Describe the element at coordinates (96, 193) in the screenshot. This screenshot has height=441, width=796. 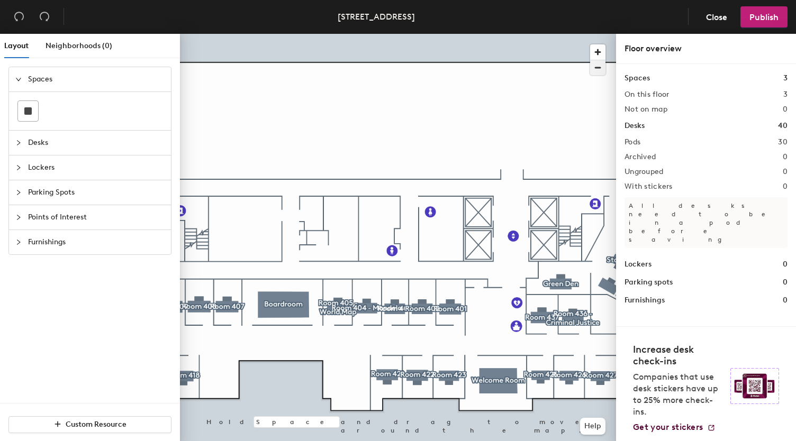
I see `span: Parking Spots` at that location.